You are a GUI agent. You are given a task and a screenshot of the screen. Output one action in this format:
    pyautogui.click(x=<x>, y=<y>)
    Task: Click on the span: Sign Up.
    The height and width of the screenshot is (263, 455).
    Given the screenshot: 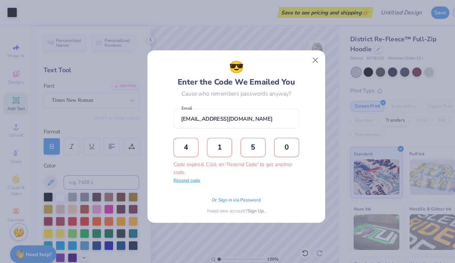 What is the action you would take?
    pyautogui.click(x=247, y=203)
    